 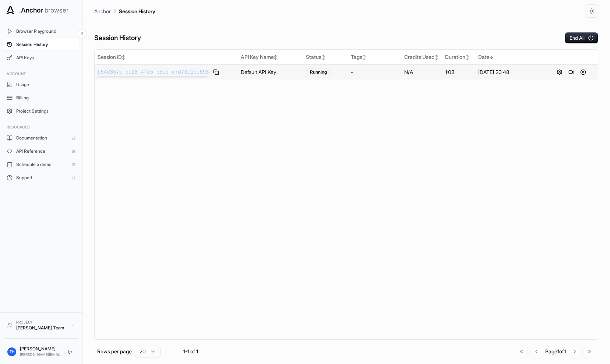 I want to click on div: Credits Used, so click(x=422, y=57).